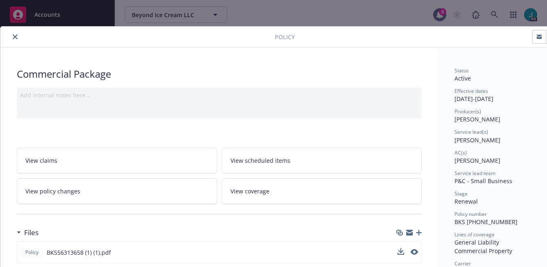 This screenshot has width=547, height=267. What do you see at coordinates (500, 251) in the screenshot?
I see `div: Commercial Property` at bounding box center [500, 251].